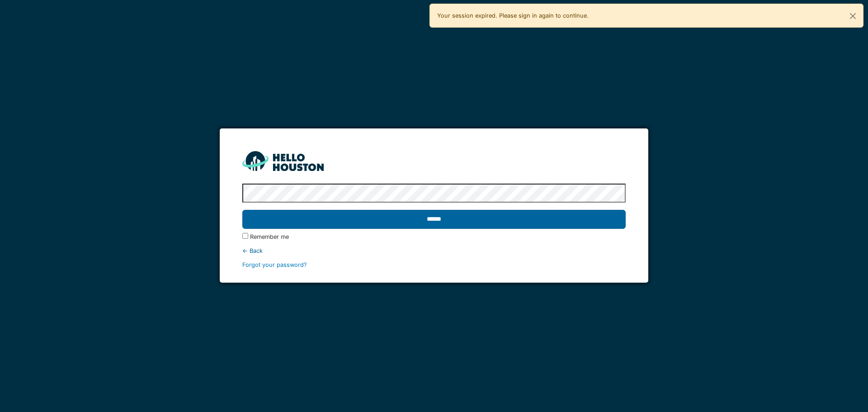 The height and width of the screenshot is (412, 868). Describe the element at coordinates (646, 15) in the screenshot. I see `div: Your session expired. Please sign in again to continue.` at that location.